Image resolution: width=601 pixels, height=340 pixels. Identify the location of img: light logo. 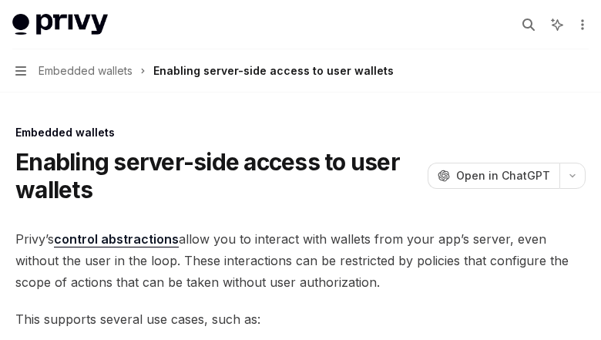
(60, 25).